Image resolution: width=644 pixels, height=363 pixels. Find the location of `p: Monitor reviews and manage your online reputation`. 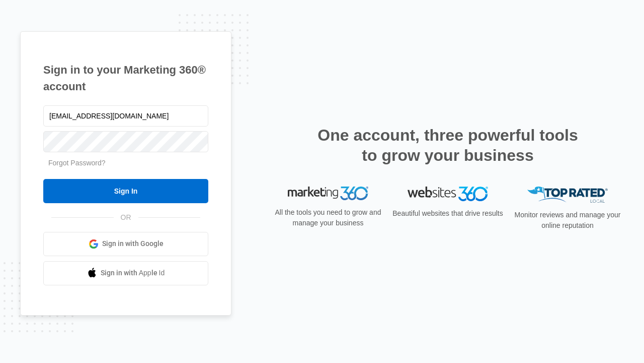

p: Monitor reviews and manage your online reputation is located at coordinates (567, 220).